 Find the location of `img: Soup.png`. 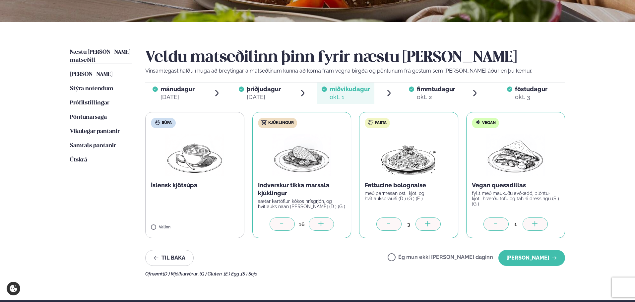

img: Soup.png is located at coordinates (194, 155).